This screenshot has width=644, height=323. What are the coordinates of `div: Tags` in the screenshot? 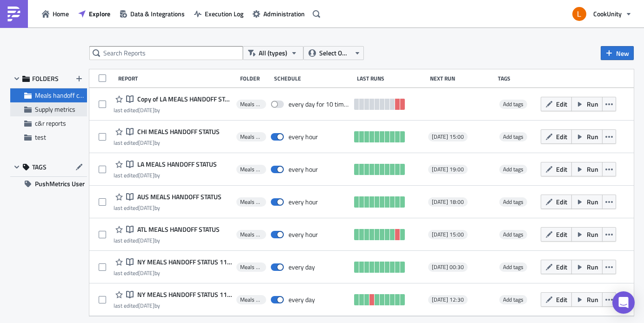 It's located at (518, 78).